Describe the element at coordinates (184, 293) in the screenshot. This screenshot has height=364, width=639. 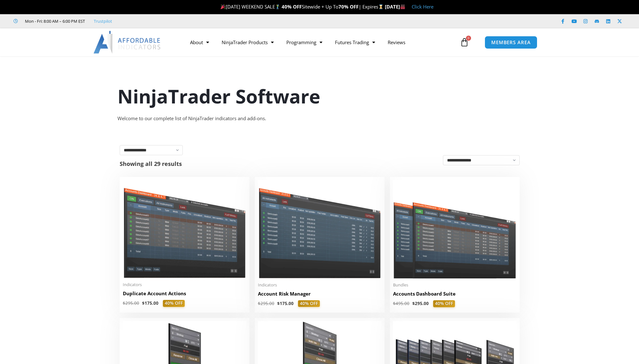
I see `h2: Duplicate Account Actions` at that location.